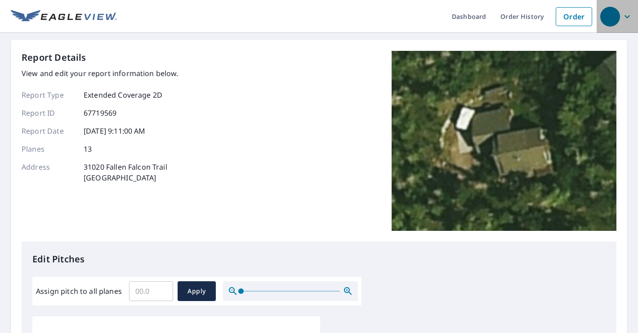 The image size is (638, 333). I want to click on p: 13, so click(88, 149).